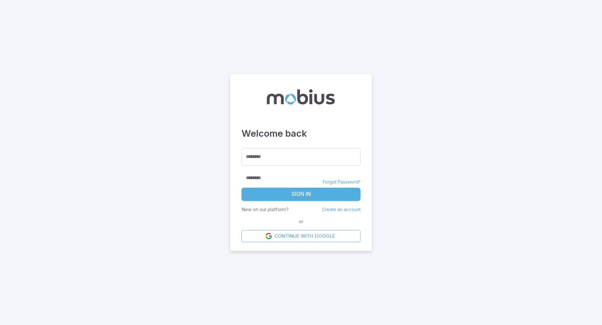 The height and width of the screenshot is (325, 602). Describe the element at coordinates (301, 222) in the screenshot. I see `span: or` at that location.